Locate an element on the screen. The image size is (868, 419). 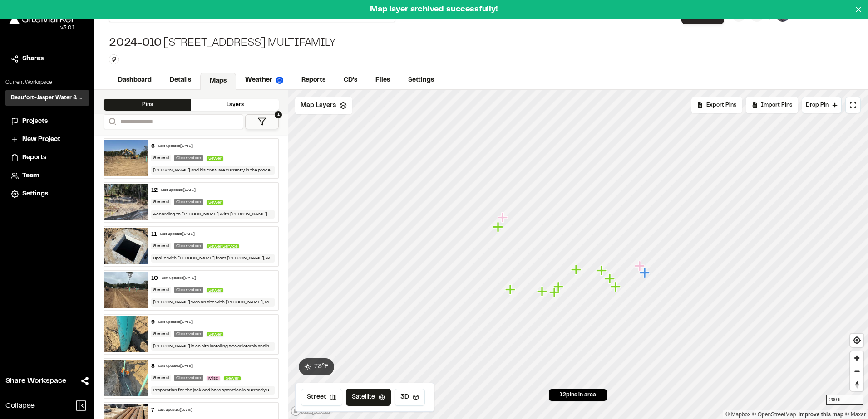
span: Find my location is located at coordinates (856, 340).